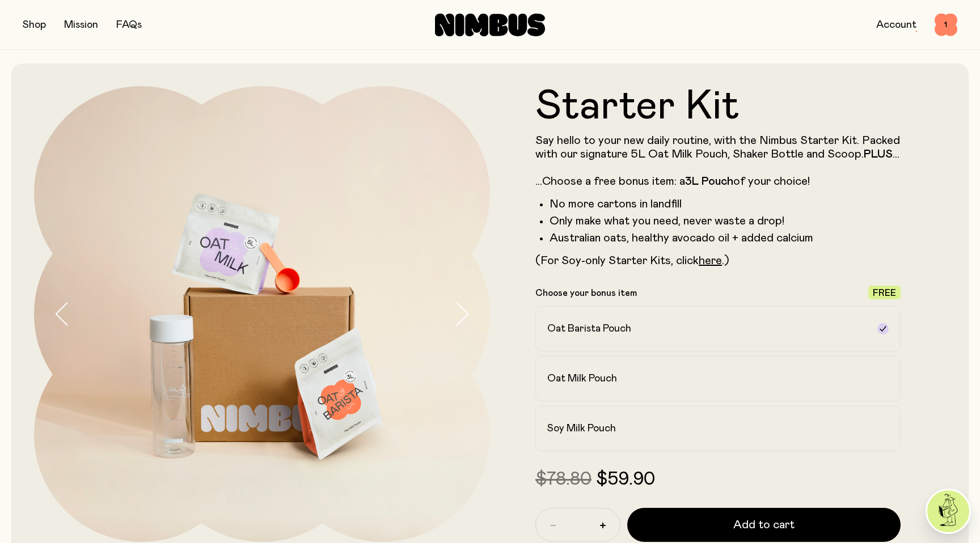  Describe the element at coordinates (81, 25) in the screenshot. I see `a: Mission` at that location.